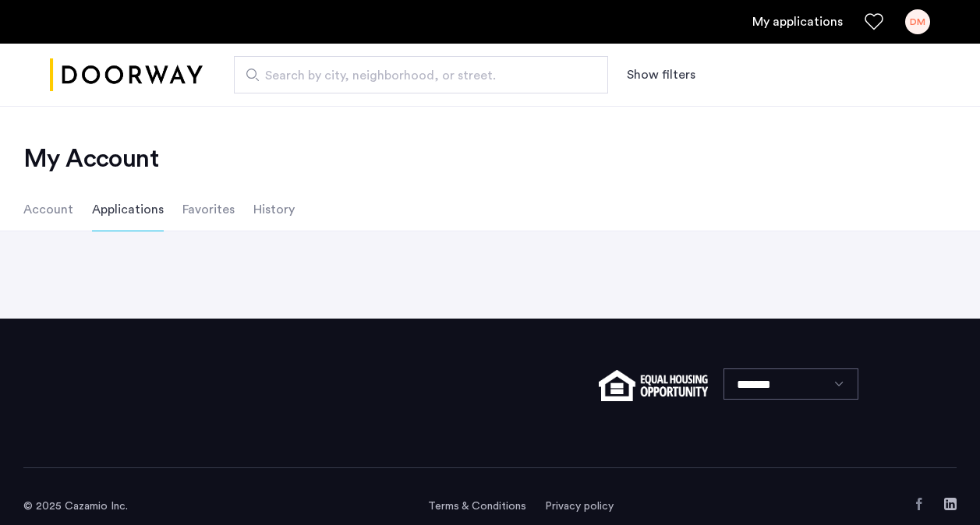  What do you see at coordinates (661, 74) in the screenshot?
I see `button: Show or hide filters` at bounding box center [661, 74].